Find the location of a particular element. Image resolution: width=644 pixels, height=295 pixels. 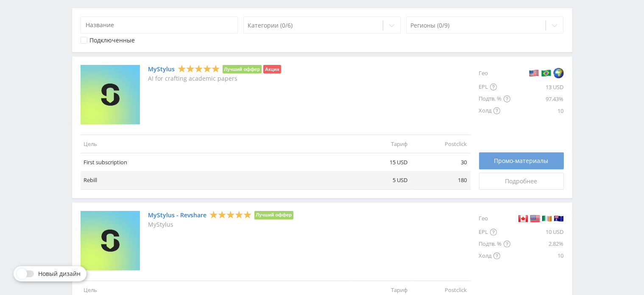

input: Название is located at coordinates (159, 25).